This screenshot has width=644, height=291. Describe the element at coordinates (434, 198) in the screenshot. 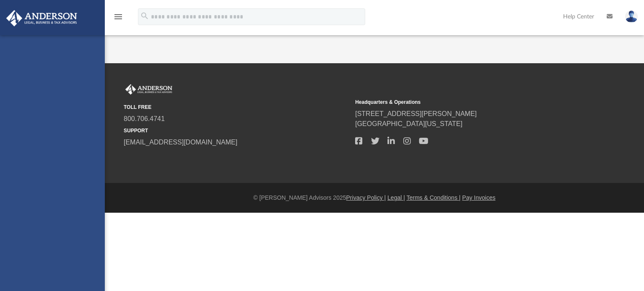

I see `a: Terms & Conditions |` at that location.